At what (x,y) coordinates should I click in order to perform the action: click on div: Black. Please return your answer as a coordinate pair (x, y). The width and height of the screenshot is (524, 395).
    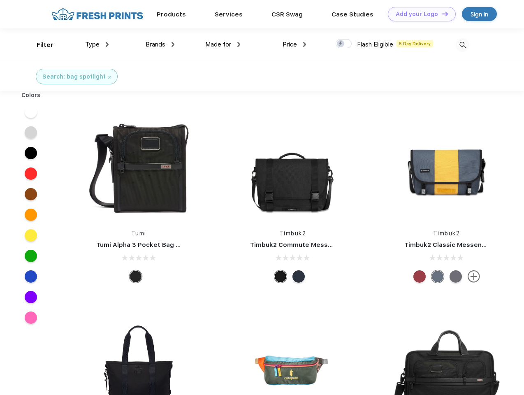
    Looking at the image, I should click on (136, 276).